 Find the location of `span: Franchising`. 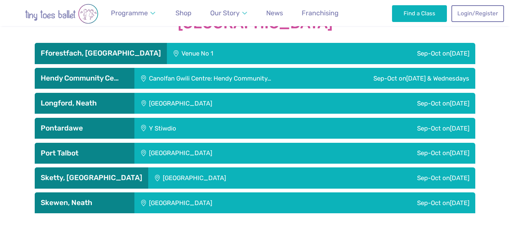

span: Franchising is located at coordinates (320, 13).